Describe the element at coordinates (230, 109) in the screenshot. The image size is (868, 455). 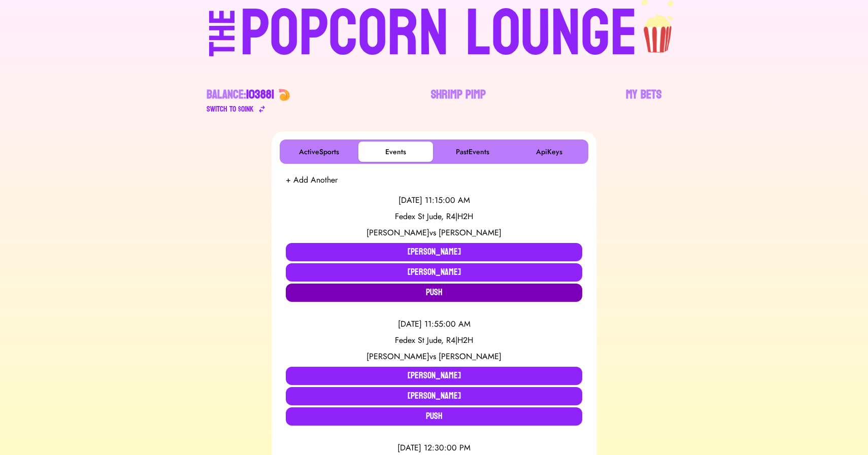
I see `div: Switch to $ OINK` at that location.